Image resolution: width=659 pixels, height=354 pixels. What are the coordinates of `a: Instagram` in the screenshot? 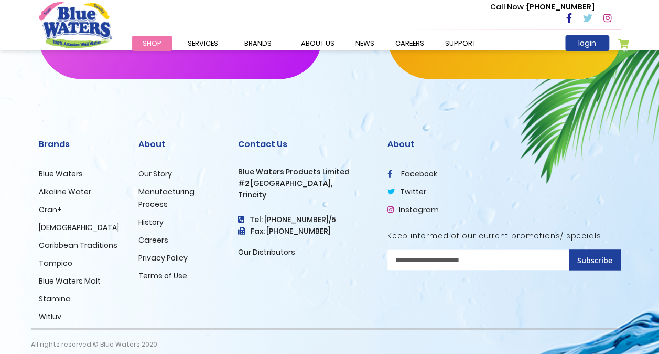 It's located at (413, 209).